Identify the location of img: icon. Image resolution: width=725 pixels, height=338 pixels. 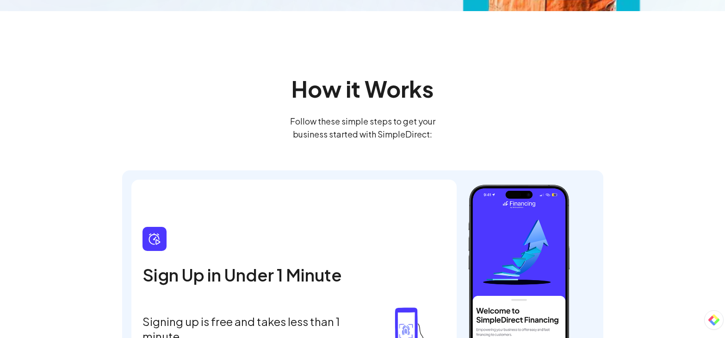
(155, 239).